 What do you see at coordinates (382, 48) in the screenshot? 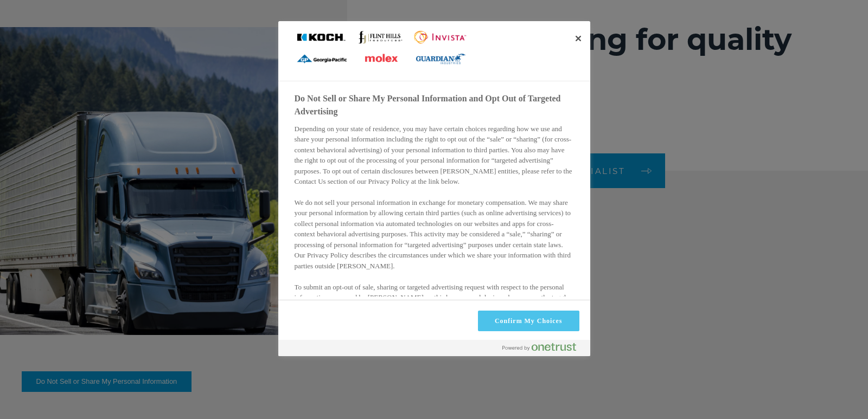
I see `div: Company Logo Lockup` at bounding box center [382, 48].